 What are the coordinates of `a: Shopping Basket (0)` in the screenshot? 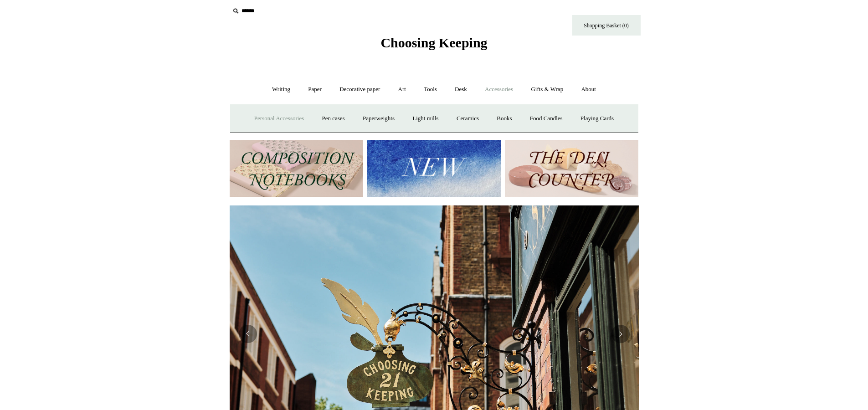 It's located at (607, 25).